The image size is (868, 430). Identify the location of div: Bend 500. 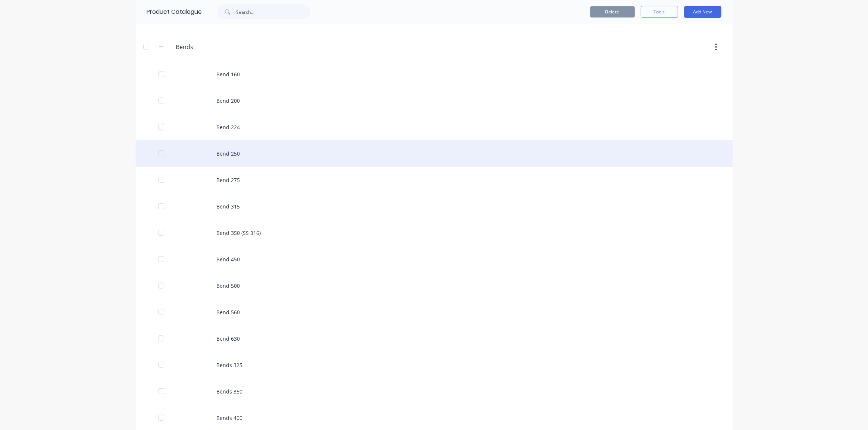
(434, 286).